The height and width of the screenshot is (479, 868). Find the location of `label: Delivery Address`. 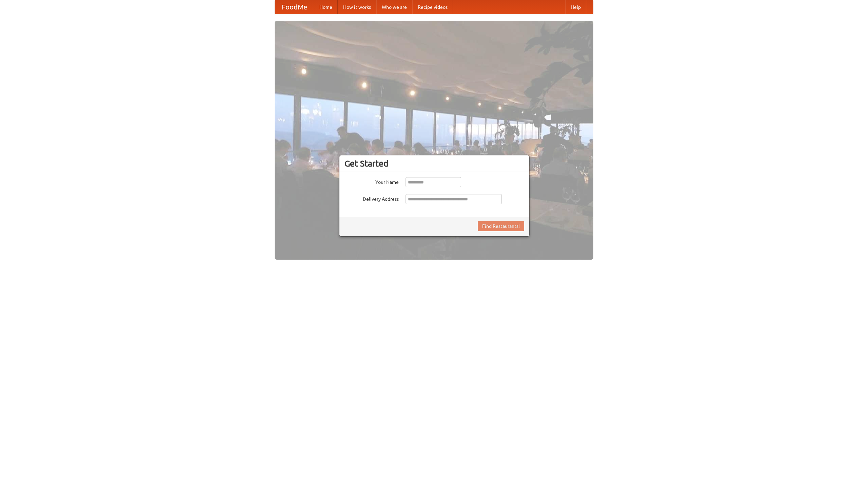

label: Delivery Address is located at coordinates (372, 198).